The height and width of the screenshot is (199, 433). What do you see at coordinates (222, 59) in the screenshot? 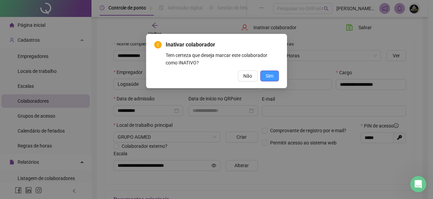
I see `div: Tem certeza que deseja marcar este colaborador como INATIVO?` at bounding box center [222, 59].